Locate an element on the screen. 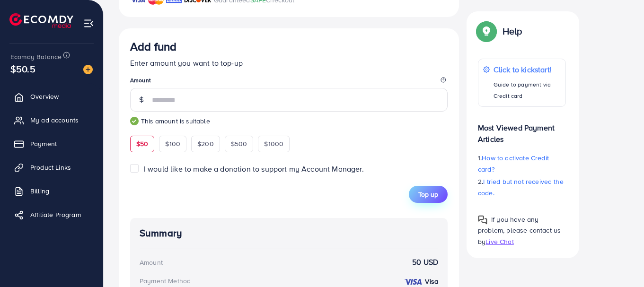 The width and height of the screenshot is (644, 287). small: This amount is suitable is located at coordinates (289, 121).